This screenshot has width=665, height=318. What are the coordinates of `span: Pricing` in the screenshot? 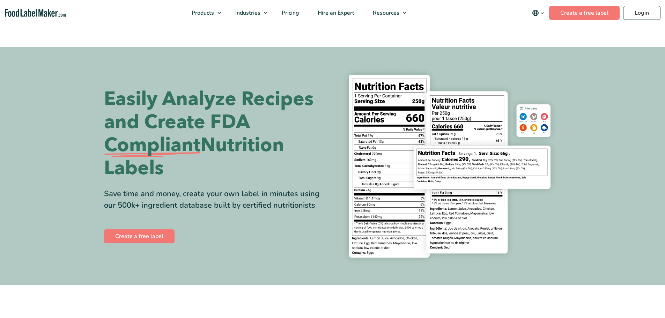 It's located at (290, 13).